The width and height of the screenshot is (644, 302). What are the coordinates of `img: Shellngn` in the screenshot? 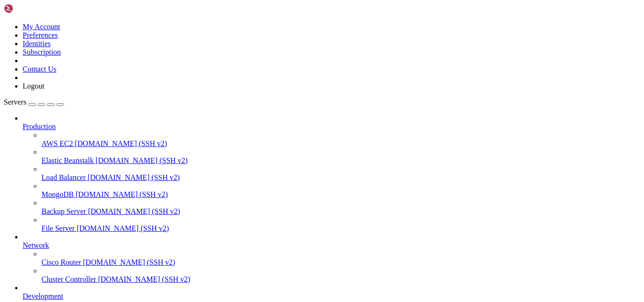 It's located at (30, 8).